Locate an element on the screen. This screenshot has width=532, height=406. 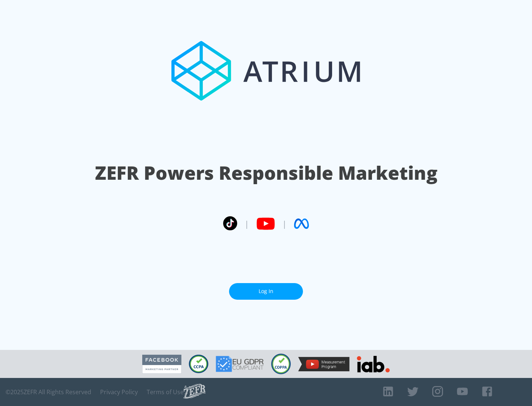
img: IAB is located at coordinates (373, 364).